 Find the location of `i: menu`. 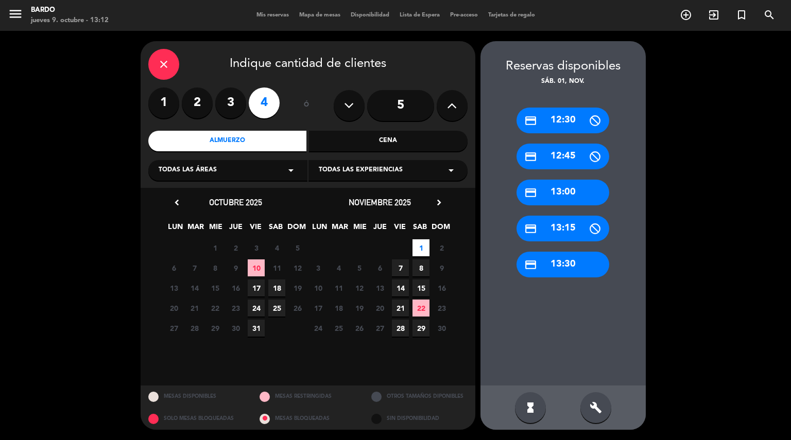

i: menu is located at coordinates (15, 14).